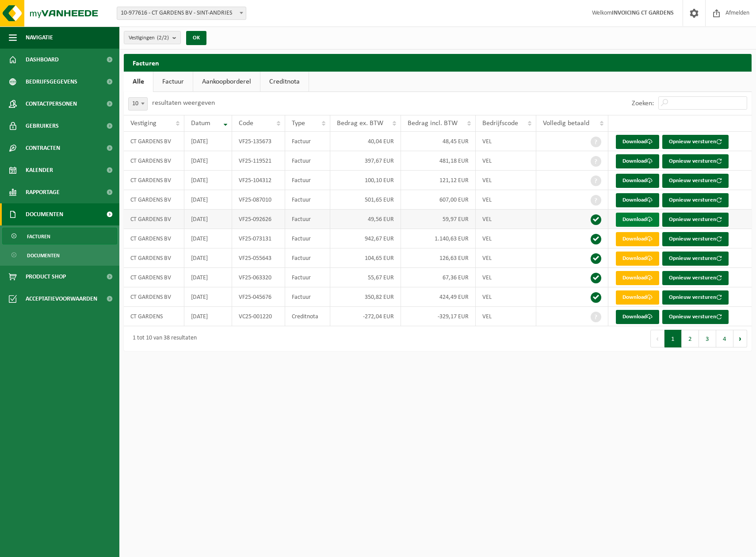  I want to click on td: 55,67 EUR, so click(365, 278).